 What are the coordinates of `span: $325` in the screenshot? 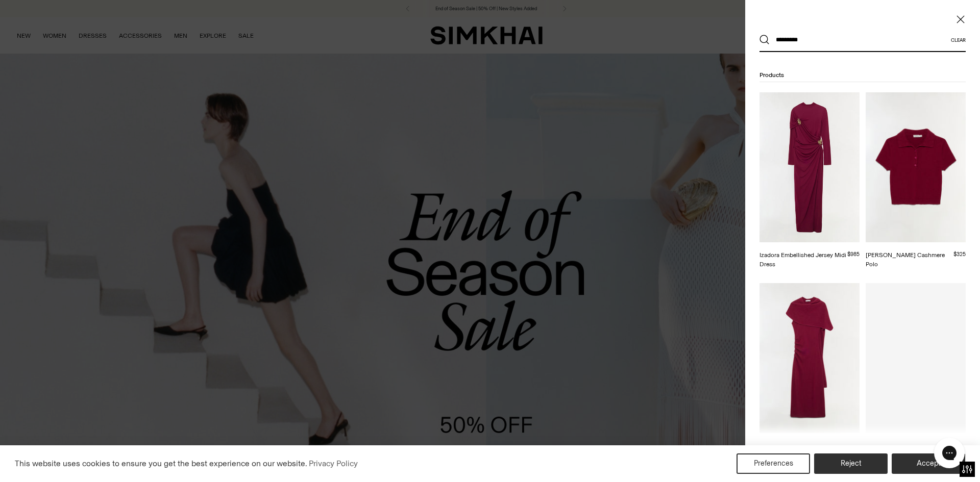 It's located at (960, 254).